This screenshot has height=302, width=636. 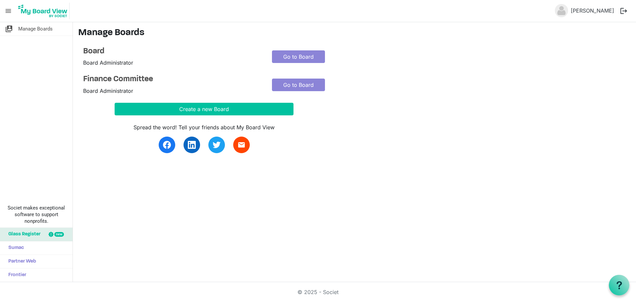 What do you see at coordinates (59, 234) in the screenshot?
I see `div: new` at bounding box center [59, 234].